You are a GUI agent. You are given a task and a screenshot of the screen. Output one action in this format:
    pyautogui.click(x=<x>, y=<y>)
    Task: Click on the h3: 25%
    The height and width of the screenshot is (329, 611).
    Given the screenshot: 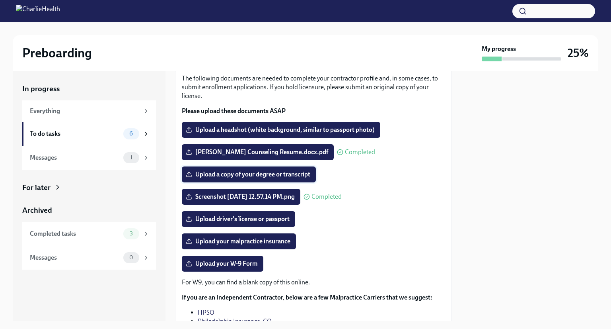 What is the action you would take?
    pyautogui.click(x=578, y=53)
    